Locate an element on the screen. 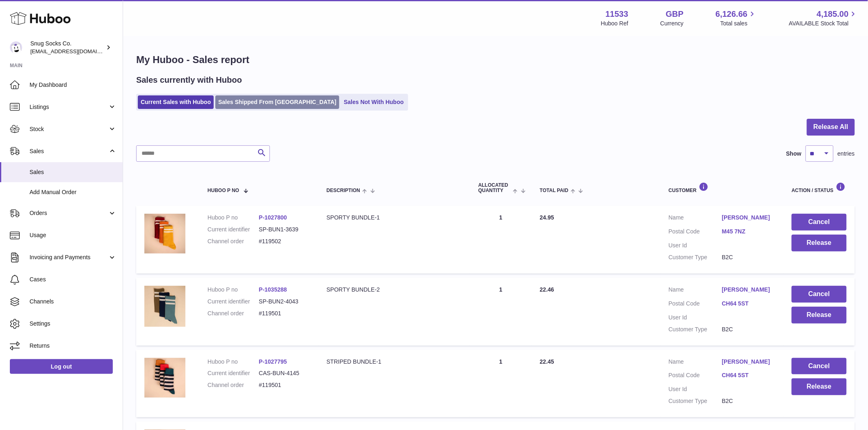  span: Listings is located at coordinates (69, 107).